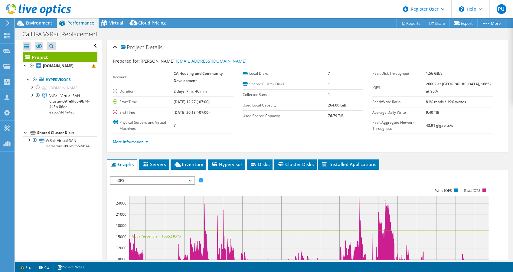 Image resolution: width=513 pixels, height=272 pixels. Describe the element at coordinates (39, 23) in the screenshot. I see `span: Environment` at that location.